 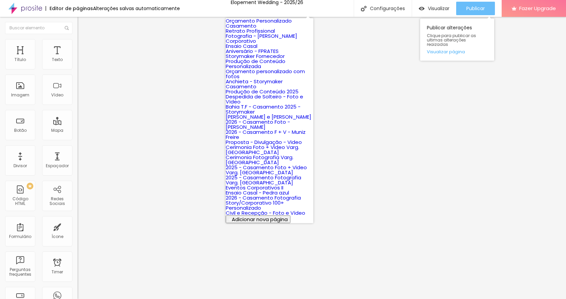 What do you see at coordinates (257, 192) in the screenshot?
I see `a: Ensaio Casal - Pedra azul` at bounding box center [257, 192].